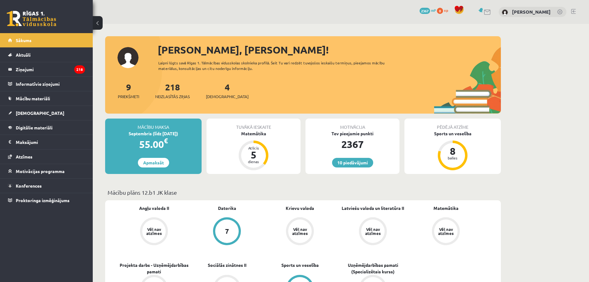  I want to click on div: Tev pieejamie punkti, so click(353, 133).